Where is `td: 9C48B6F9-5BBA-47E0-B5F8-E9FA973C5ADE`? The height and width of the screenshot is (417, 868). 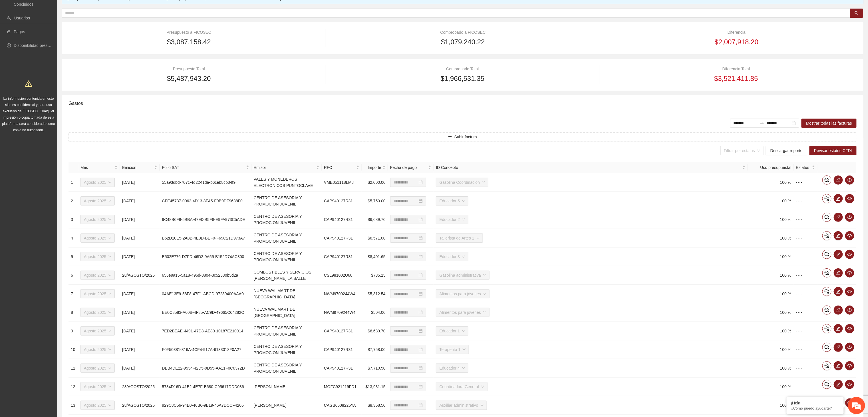
td: 9C48B6F9-5BBA-47E0-B5F8-E9FA973C5ADE is located at coordinates (205, 219).